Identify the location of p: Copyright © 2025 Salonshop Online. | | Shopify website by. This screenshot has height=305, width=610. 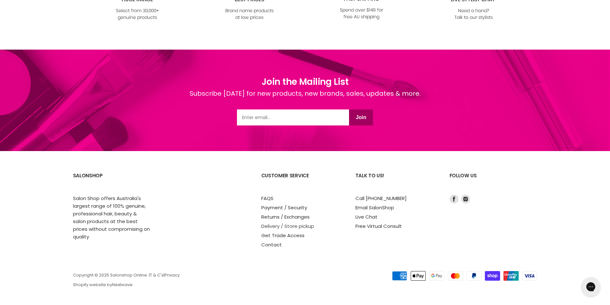
(210, 280).